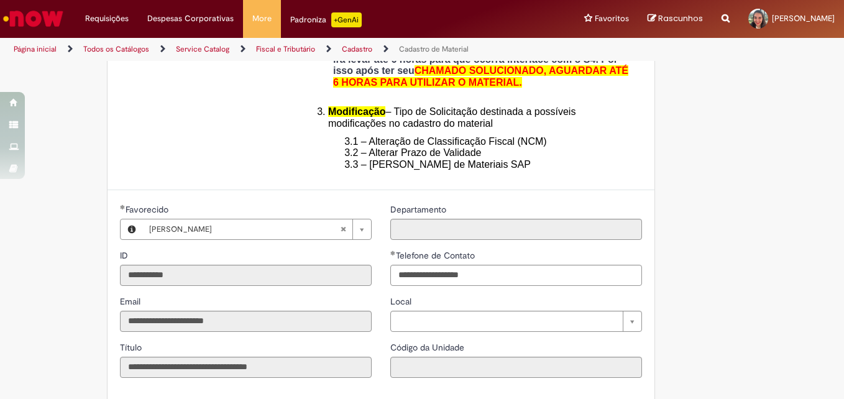 This screenshot has width=844, height=399. Describe the element at coordinates (190, 19) in the screenshot. I see `span: Despesas Corporativas` at that location.